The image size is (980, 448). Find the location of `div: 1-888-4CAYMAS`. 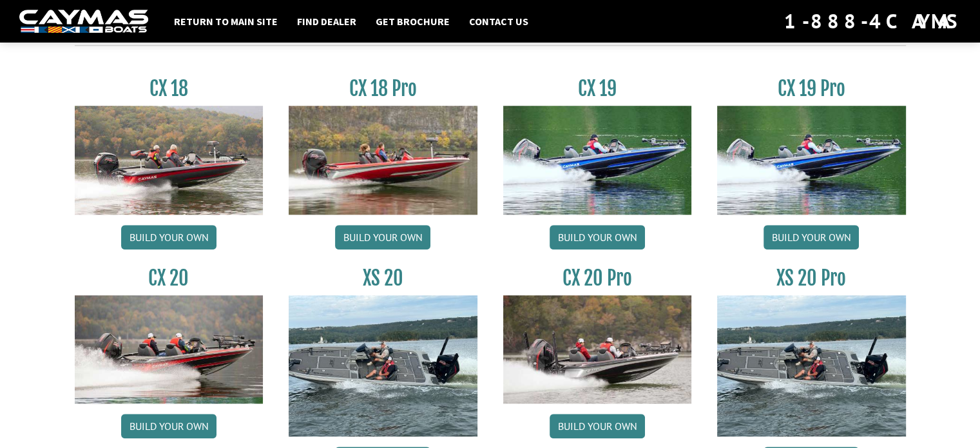

div: 1-888-4CAYMAS is located at coordinates (873, 21).